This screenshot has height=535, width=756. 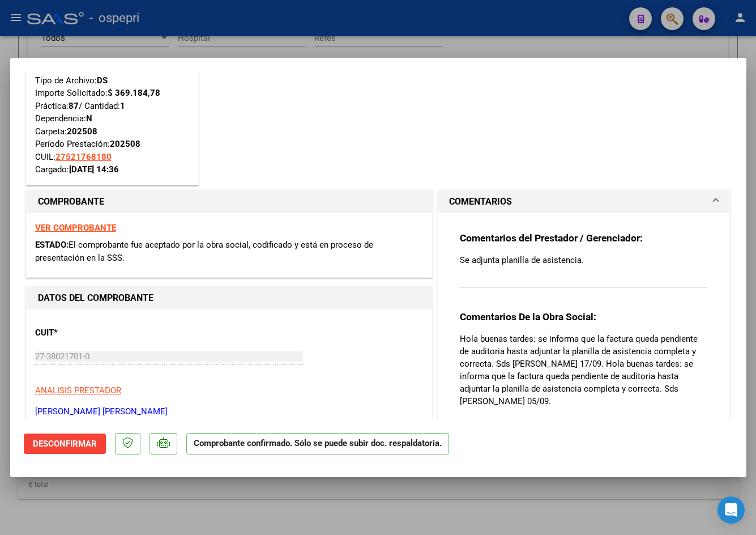 What do you see at coordinates (75, 228) in the screenshot?
I see `strong: VER COMPROBANTE` at bounding box center [75, 228].